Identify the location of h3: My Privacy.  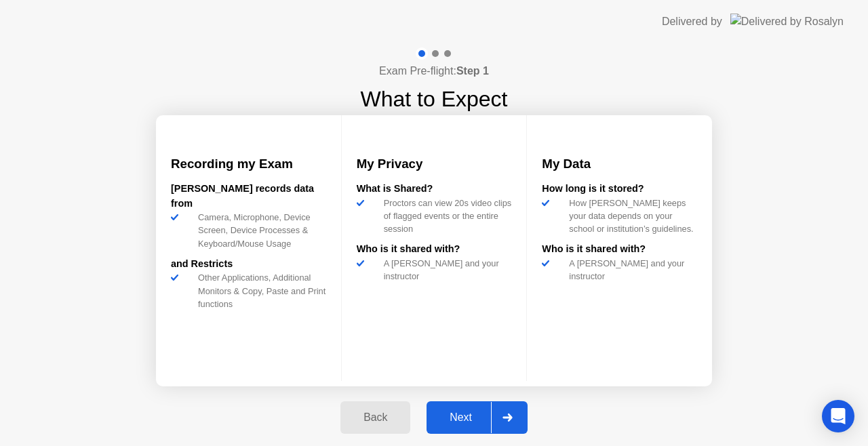
(434, 164).